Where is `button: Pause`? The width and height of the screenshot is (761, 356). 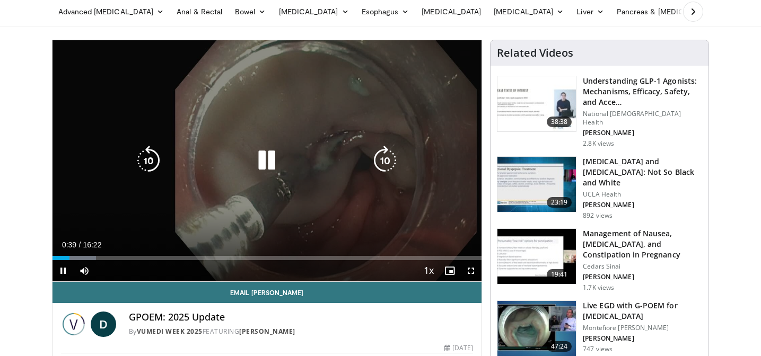 button: Pause is located at coordinates (63, 271).